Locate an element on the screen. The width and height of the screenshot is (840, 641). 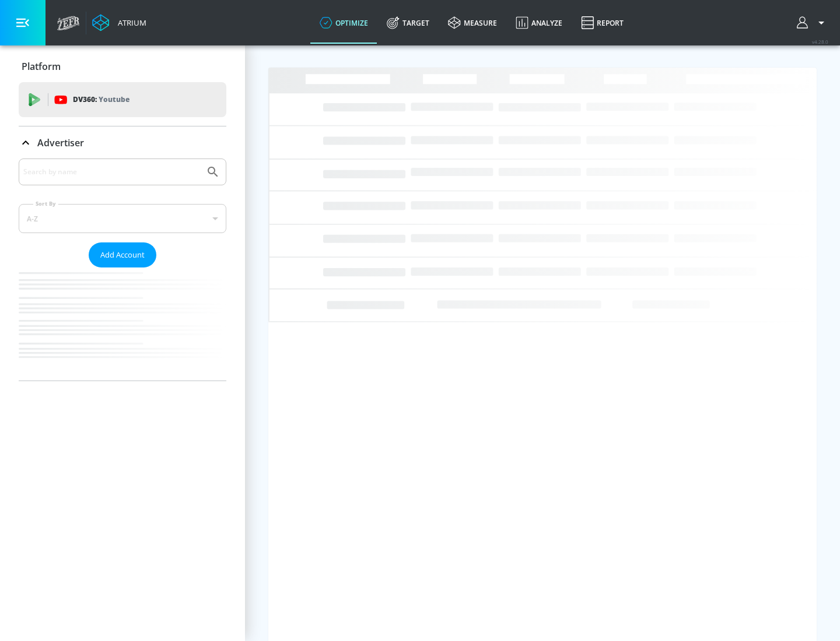
p: Youtube is located at coordinates (113, 99).